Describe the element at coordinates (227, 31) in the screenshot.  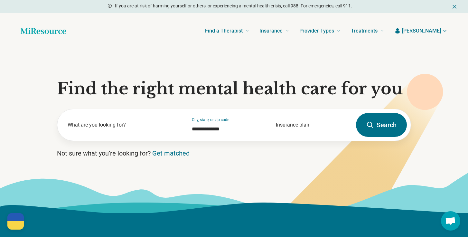
I see `a: Find a Therapist` at that location.